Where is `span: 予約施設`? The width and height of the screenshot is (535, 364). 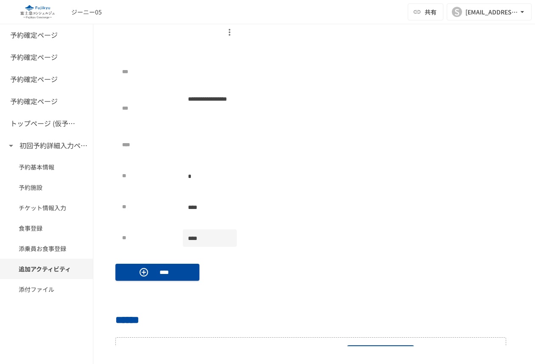
span: 予約施設 is located at coordinates (46, 187).